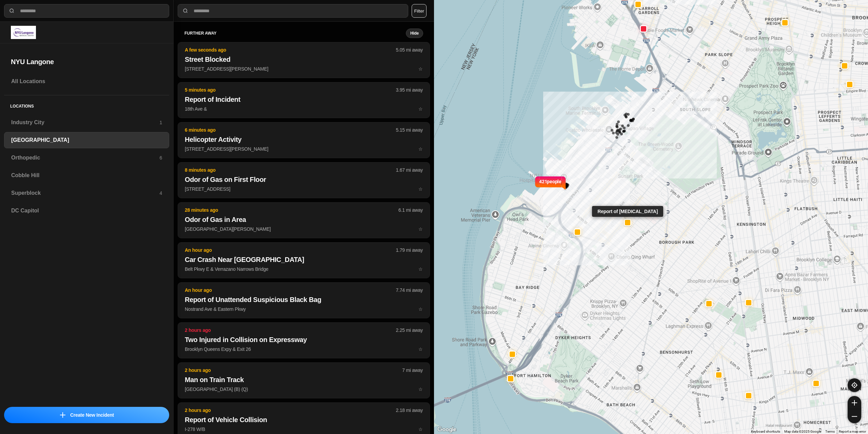  What do you see at coordinates (409, 90) in the screenshot?
I see `p: 3.95 mi away` at bounding box center [409, 90].